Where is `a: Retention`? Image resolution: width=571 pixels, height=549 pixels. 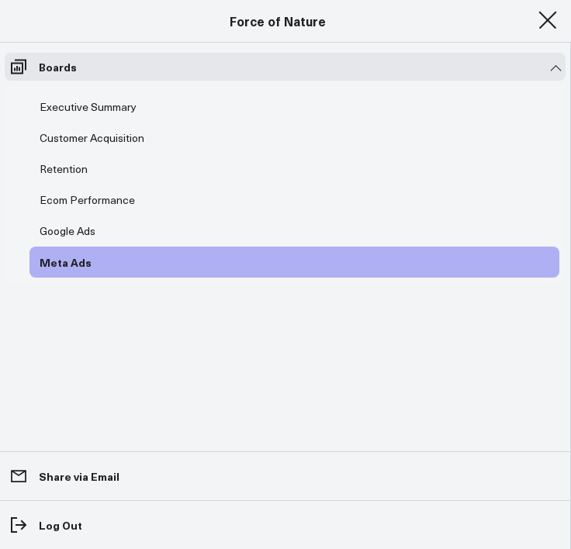 a: Retention is located at coordinates (64, 169).